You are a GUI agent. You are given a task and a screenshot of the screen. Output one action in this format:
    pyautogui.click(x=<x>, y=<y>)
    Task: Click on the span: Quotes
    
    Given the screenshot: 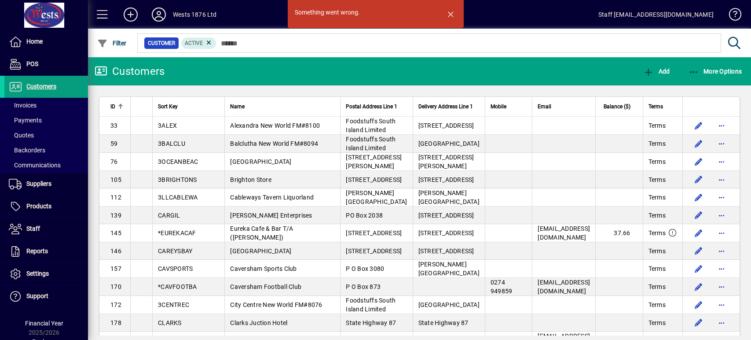 What is the action you would take?
    pyautogui.click(x=21, y=135)
    